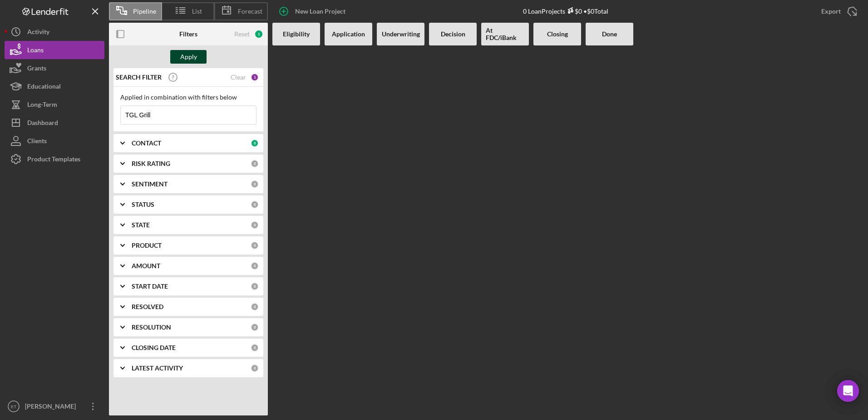 This screenshot has width=868, height=420. What do you see at coordinates (348, 34) in the screenshot?
I see `b: Application` at bounding box center [348, 34].